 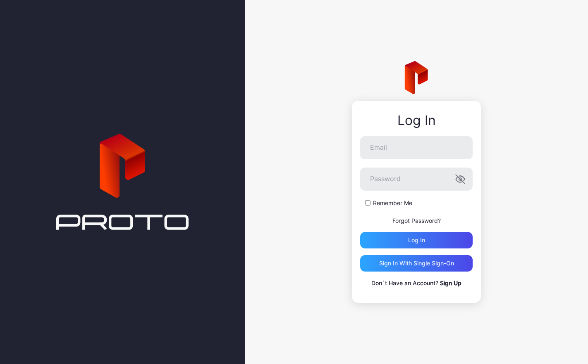 I want to click on label: Remember Me, so click(x=392, y=203).